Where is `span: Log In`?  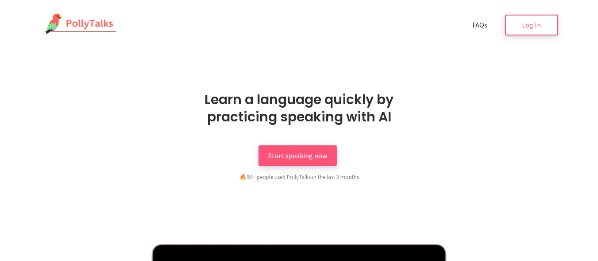
span: Log In is located at coordinates (531, 25).